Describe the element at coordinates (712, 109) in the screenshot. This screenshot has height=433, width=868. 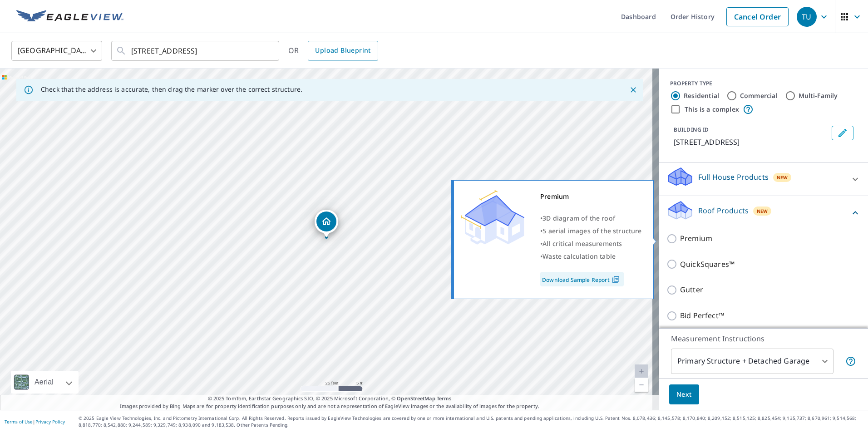
I see `label: This is a complex` at that location.